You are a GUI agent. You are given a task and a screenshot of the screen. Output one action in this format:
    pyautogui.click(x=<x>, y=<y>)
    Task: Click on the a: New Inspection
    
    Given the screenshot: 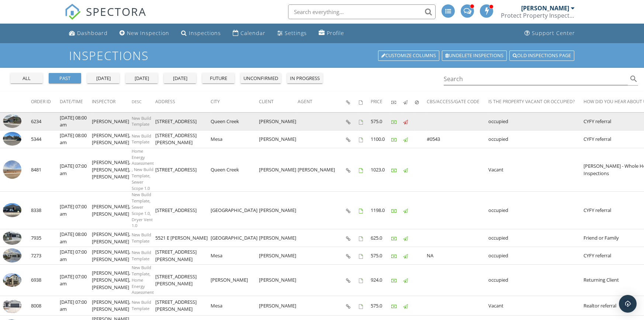 What is the action you would take?
    pyautogui.click(x=144, y=33)
    